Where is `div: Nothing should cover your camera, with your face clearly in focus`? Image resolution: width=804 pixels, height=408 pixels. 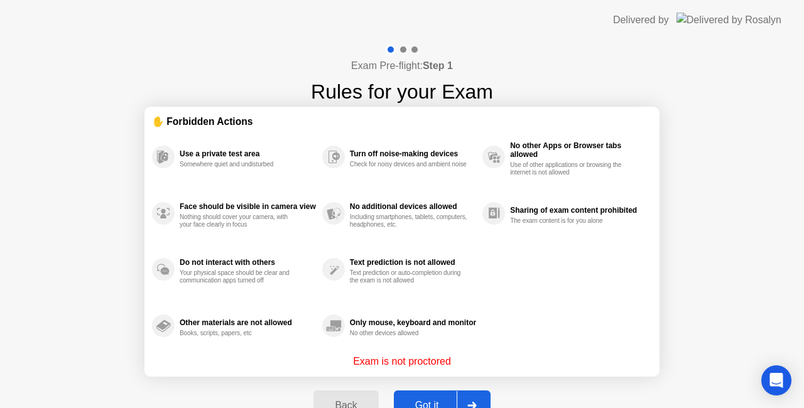 div: Nothing should cover your camera, with your face clearly in focus is located at coordinates (239, 221).